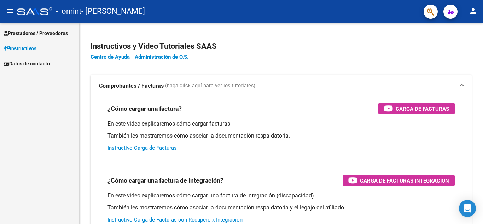  I want to click on h3: ¿Cómo cargar una factura?, so click(145, 109).